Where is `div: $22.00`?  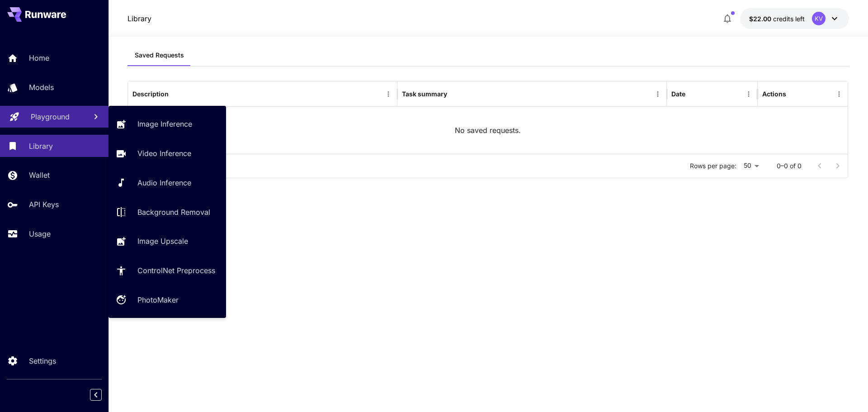
div: $22.00 is located at coordinates (777, 19).